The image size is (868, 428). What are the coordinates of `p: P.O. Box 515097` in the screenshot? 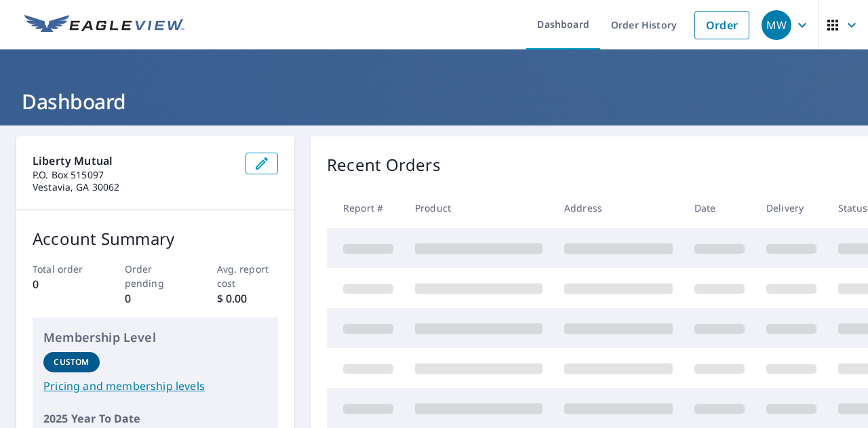 It's located at (134, 175).